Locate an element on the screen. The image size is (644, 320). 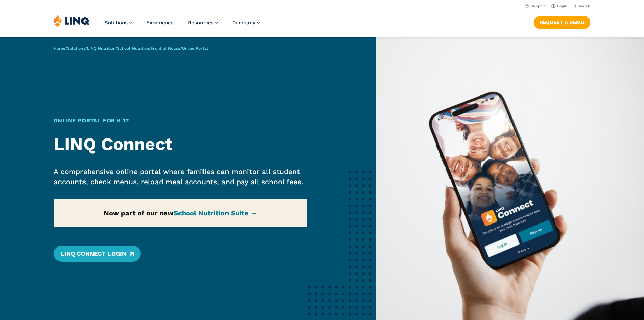
nav: Button Navigation is located at coordinates (562, 22).